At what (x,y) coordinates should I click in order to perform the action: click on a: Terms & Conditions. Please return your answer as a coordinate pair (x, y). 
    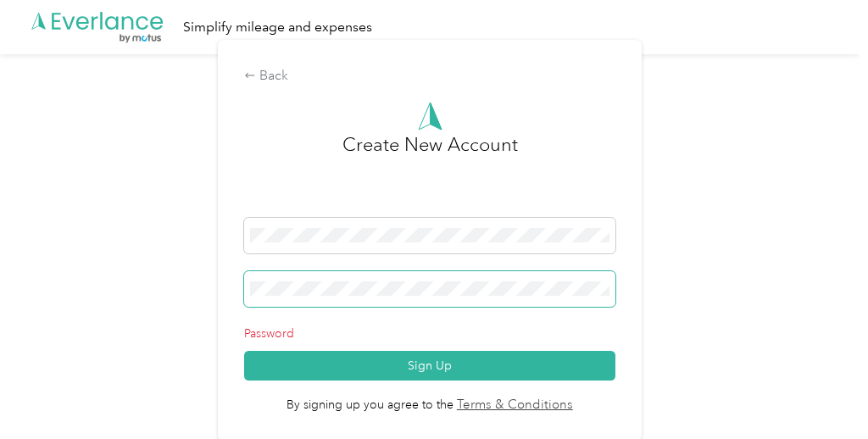
    Looking at the image, I should click on (513, 405).